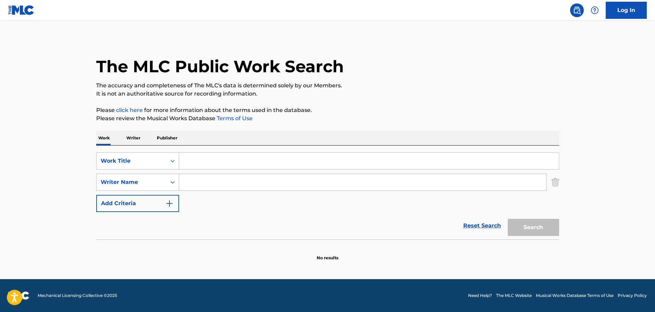 This screenshot has width=655, height=312. Describe the element at coordinates (328, 94) in the screenshot. I see `p: It is not an authoritative source for recording information.` at that location.